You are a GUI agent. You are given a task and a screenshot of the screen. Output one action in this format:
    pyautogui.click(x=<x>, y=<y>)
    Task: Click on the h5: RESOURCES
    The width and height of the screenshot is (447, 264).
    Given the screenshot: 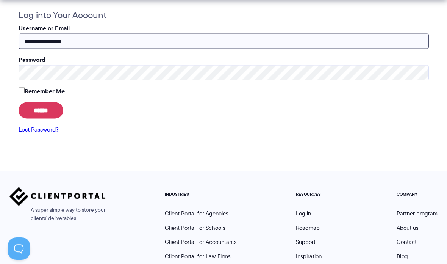 What is the action you would take?
    pyautogui.click(x=317, y=194)
    